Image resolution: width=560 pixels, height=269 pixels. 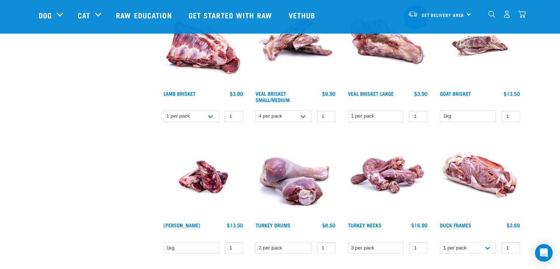 What do you see at coordinates (273, 224) in the screenshot?
I see `a: Turkey Drums` at bounding box center [273, 224].